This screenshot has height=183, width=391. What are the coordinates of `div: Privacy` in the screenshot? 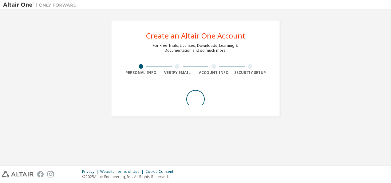 It's located at (91, 171).